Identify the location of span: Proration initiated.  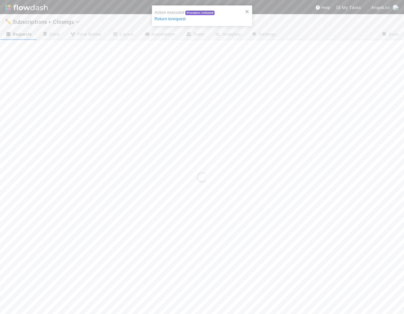
(200, 13).